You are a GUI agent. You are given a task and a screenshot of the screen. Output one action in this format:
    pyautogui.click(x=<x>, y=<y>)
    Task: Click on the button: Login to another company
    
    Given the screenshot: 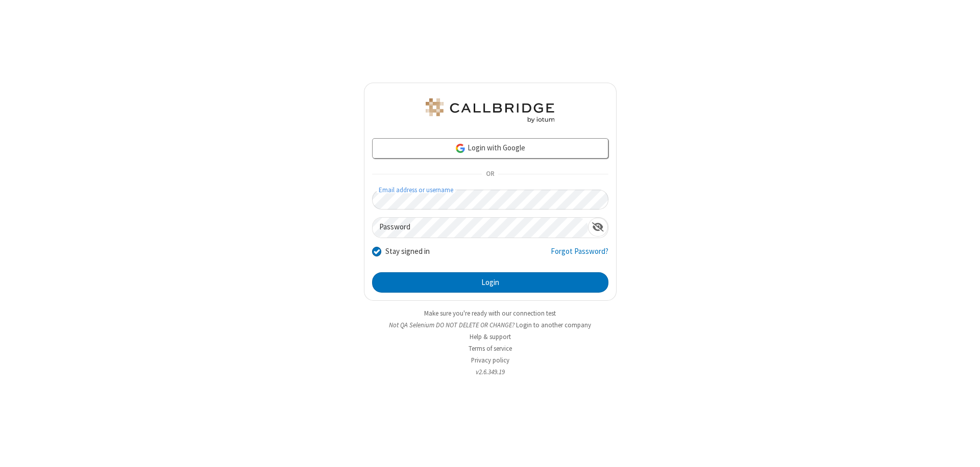 What is the action you would take?
    pyautogui.click(x=553, y=325)
    